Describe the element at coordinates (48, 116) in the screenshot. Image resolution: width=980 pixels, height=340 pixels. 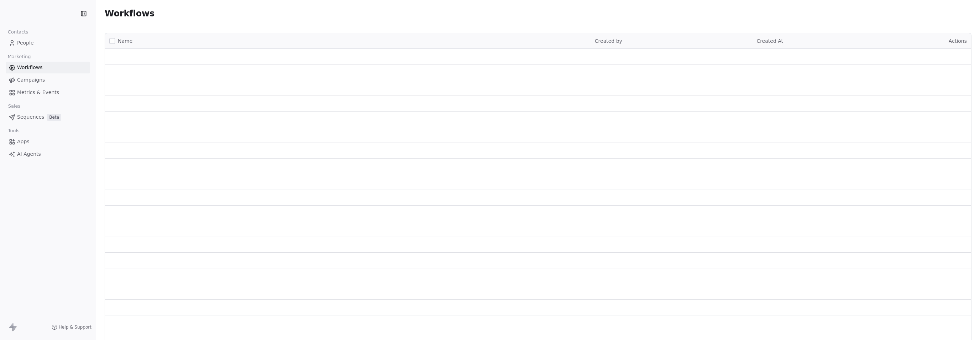
I see `a: SequencesBeta` at that location.